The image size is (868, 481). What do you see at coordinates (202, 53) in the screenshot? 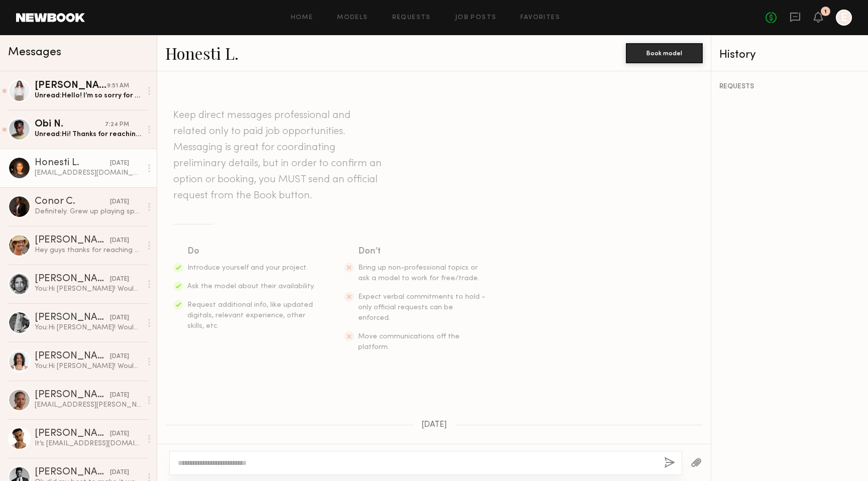
I see `a: Honesti L.` at bounding box center [202, 53].